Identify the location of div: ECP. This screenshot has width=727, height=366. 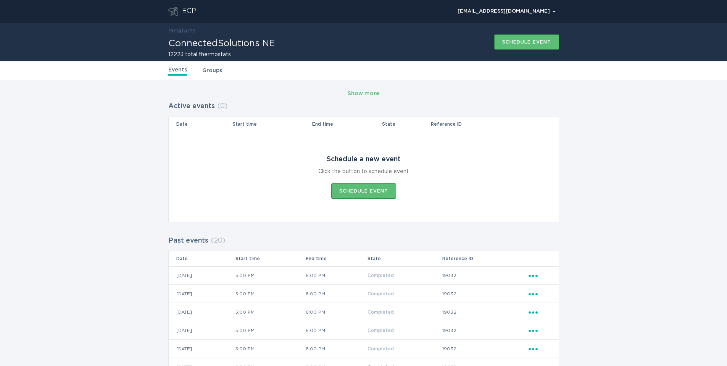
(189, 11).